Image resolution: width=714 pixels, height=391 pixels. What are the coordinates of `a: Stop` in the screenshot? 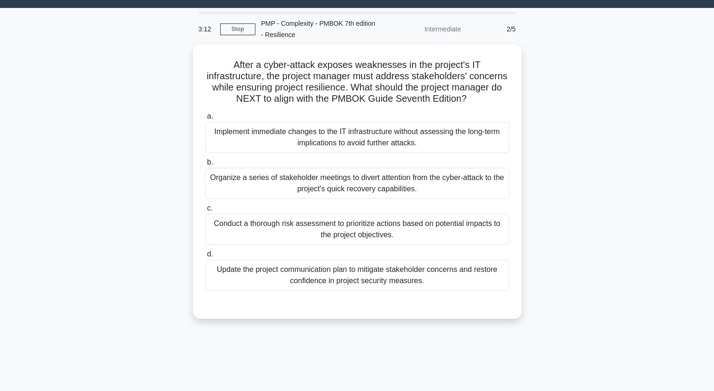 It's located at (237, 29).